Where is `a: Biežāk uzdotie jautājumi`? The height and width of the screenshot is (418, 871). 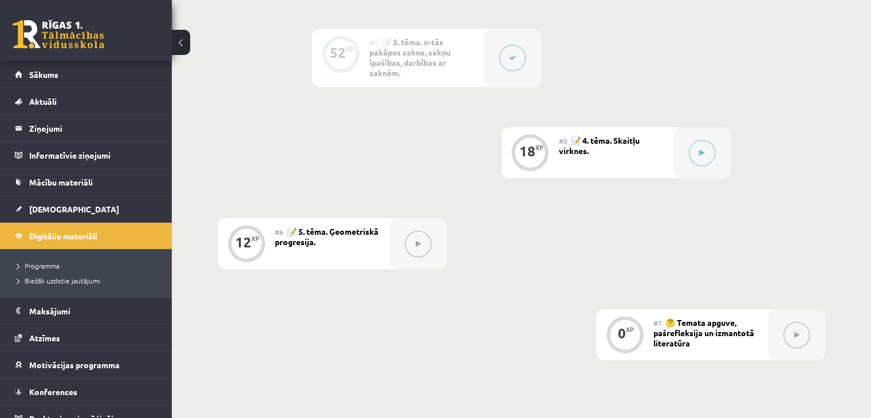 a: Biežāk uzdotie jautājumi is located at coordinates (89, 280).